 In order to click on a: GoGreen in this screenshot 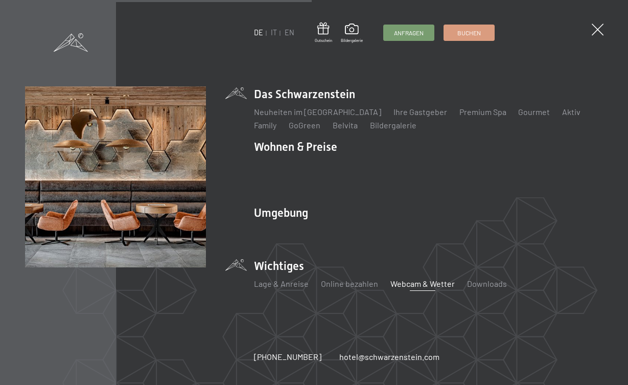, I will do `click(305, 125)`.